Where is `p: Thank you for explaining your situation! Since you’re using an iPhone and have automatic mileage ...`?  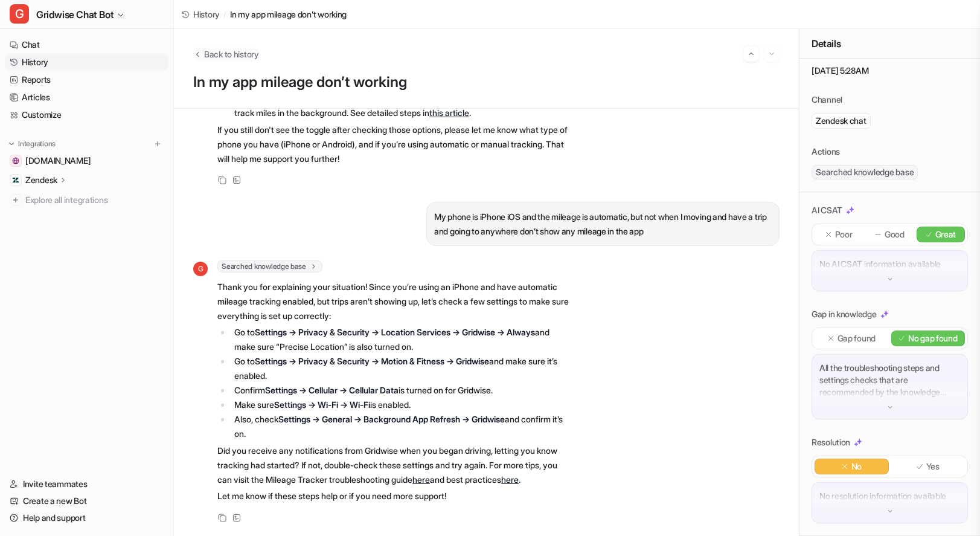
p: Thank you for explaining your situation! Since you’re using an iPhone and have automatic mileage ... is located at coordinates (394, 302).